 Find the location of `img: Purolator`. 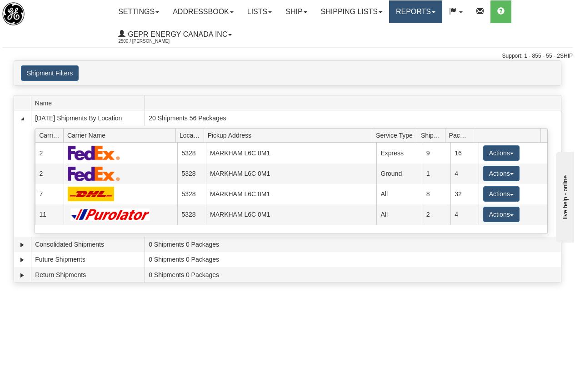

img: Purolator is located at coordinates (111, 215).